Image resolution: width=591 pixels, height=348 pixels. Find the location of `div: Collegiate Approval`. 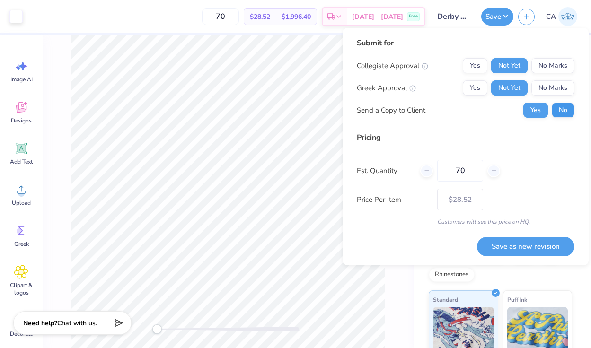

div: Collegiate Approval is located at coordinates (392, 66).